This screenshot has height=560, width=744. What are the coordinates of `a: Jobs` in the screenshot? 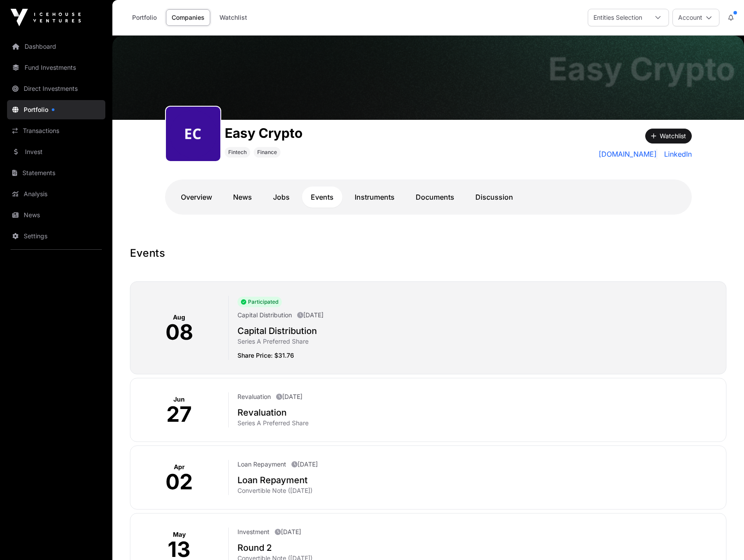 It's located at (281, 197).